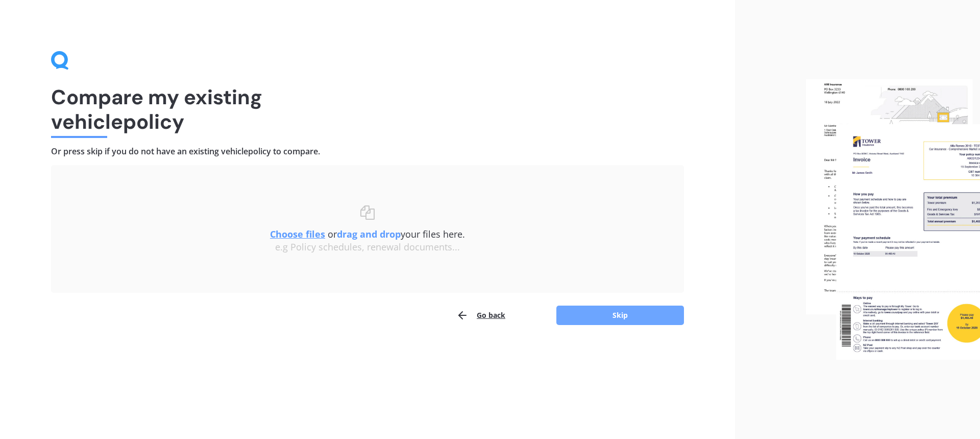 This screenshot has height=439, width=980. What do you see at coordinates (367, 151) in the screenshot?
I see `h4: Or press skip if you do not have an existing vehicle policy to compare.` at bounding box center [367, 151].